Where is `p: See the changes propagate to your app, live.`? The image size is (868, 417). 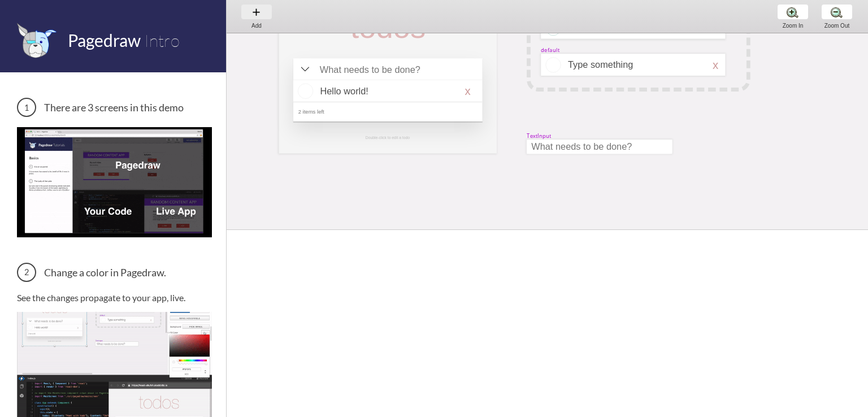 p: See the changes propagate to your app, live. is located at coordinates (114, 297).